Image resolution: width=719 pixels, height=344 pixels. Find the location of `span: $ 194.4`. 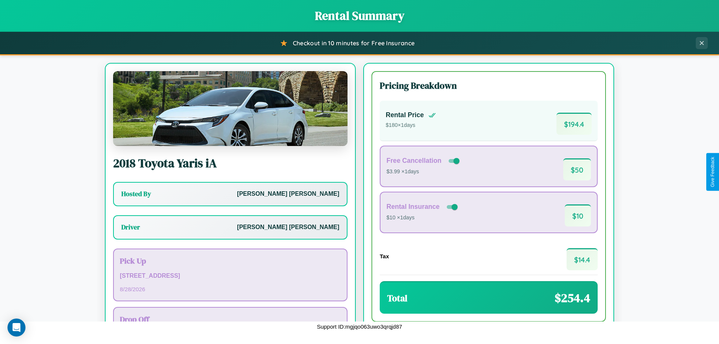

span: $ 194.4 is located at coordinates (574, 124).